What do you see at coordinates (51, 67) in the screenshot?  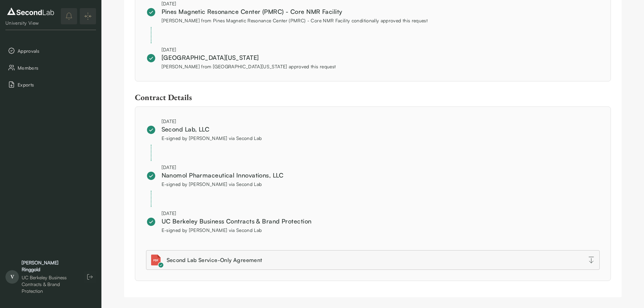 I see `a: Members` at bounding box center [51, 67].